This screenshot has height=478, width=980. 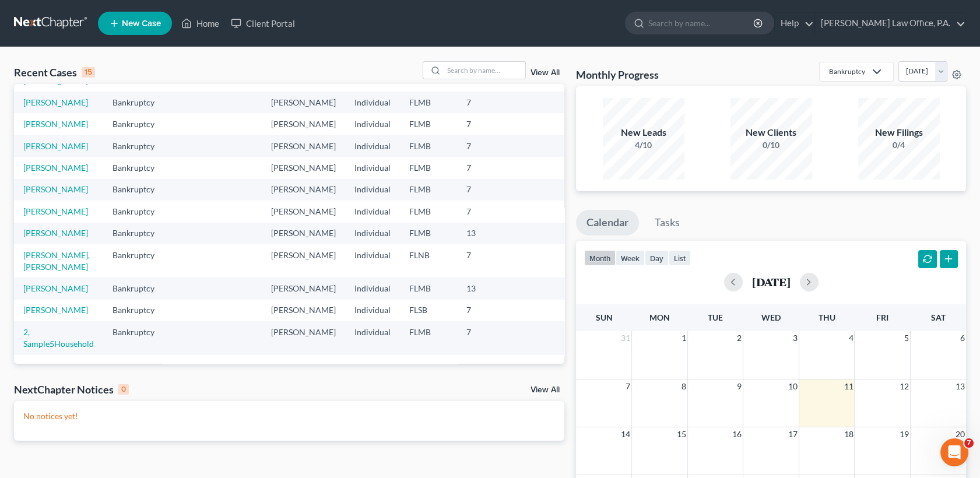 I want to click on td: FLSB, so click(x=428, y=310).